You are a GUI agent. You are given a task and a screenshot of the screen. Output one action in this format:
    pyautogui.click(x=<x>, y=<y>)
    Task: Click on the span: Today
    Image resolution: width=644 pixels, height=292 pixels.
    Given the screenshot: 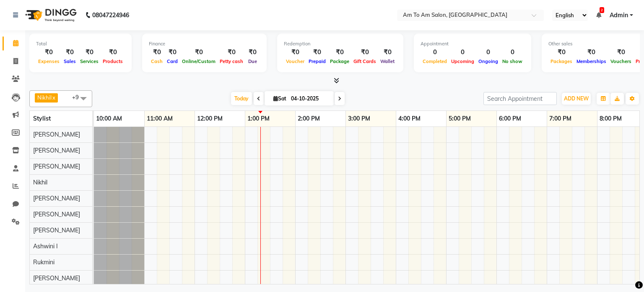 What is the action you would take?
    pyautogui.click(x=242, y=98)
    